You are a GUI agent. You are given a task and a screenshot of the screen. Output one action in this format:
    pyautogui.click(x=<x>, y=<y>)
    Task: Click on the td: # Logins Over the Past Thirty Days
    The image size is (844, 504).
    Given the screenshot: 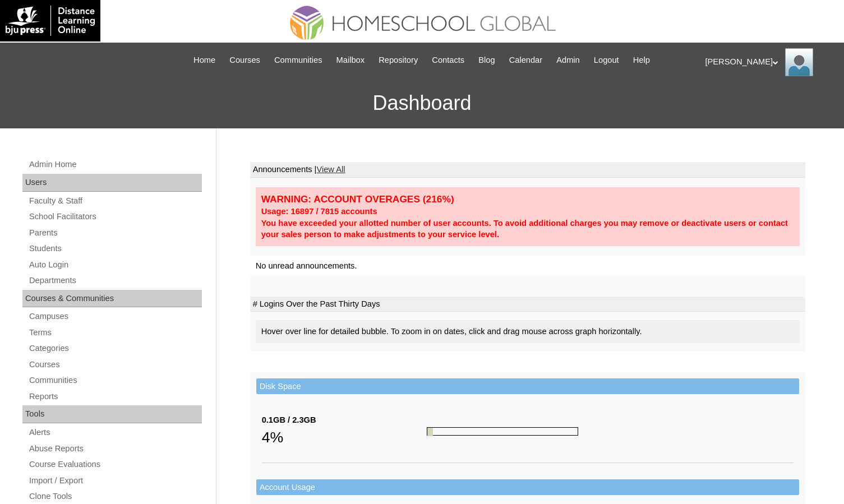 What is the action you would take?
    pyautogui.click(x=528, y=304)
    